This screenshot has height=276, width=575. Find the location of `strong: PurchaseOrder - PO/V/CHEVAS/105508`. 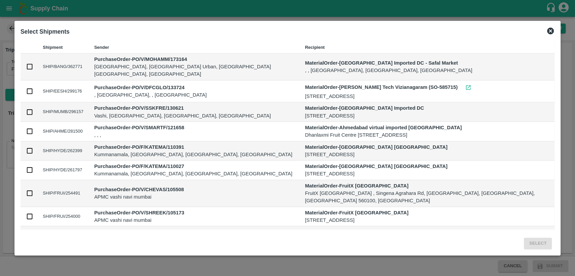

strong: PurchaseOrder - PO/V/CHEVAS/105508 is located at coordinates (139, 190).